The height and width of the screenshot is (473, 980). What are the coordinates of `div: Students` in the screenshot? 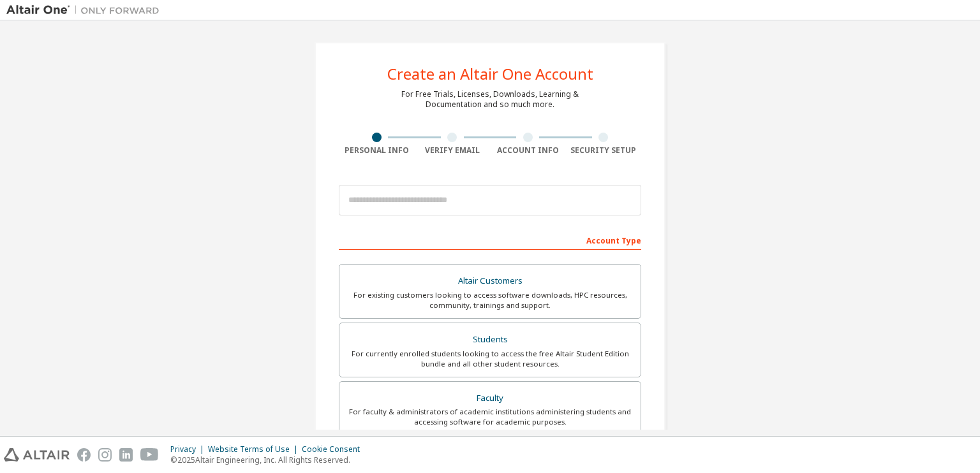 It's located at (490, 339).